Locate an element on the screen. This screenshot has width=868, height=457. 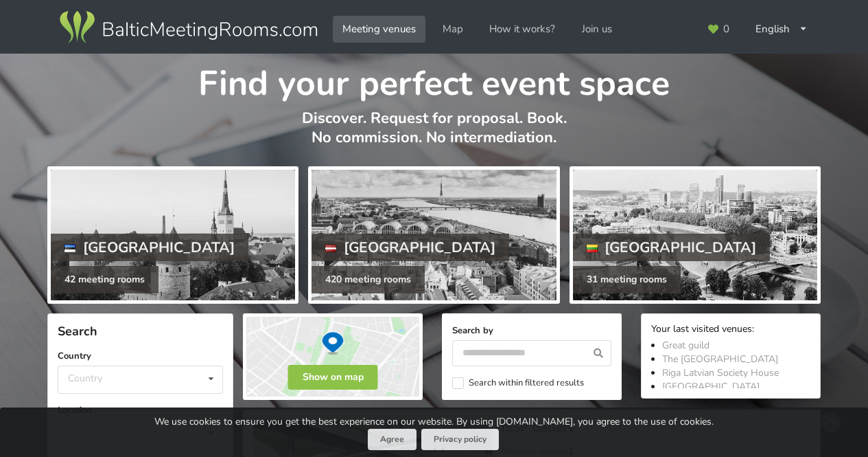
a: Join us is located at coordinates (597, 29).